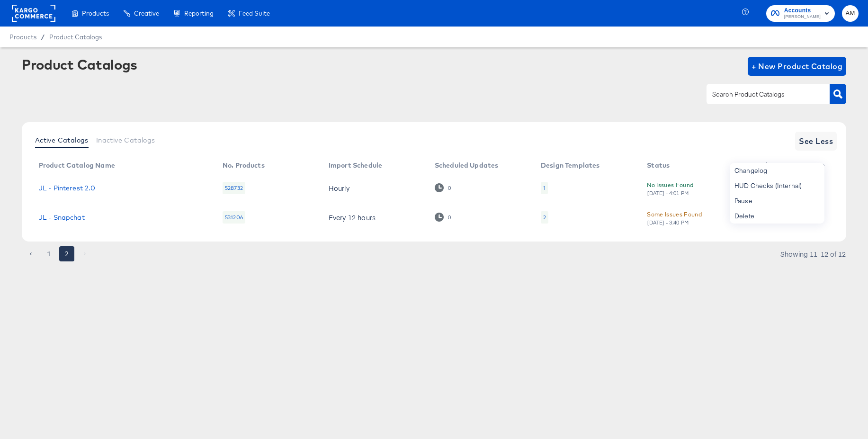 The image size is (868, 439). Describe the element at coordinates (777, 186) in the screenshot. I see `div: HUD Checks (Internal)` at that location.